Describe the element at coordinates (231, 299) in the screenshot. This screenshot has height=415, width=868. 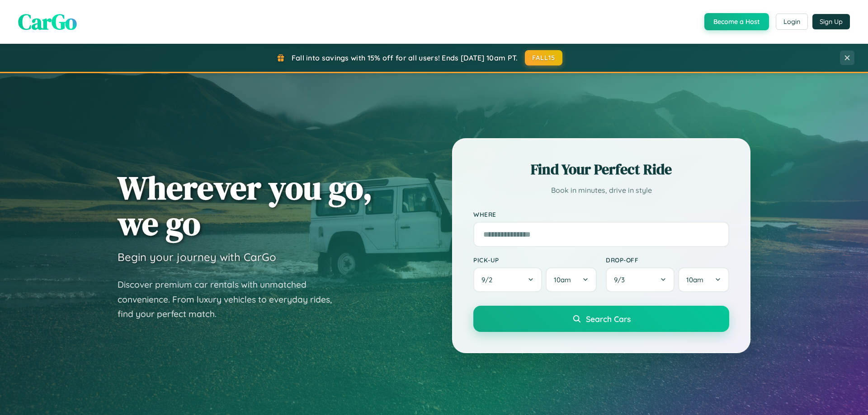
I see `p: Discover premium car rentals with unmatched convenience. From luxury vehicles to everyday rides, ...` at that location.